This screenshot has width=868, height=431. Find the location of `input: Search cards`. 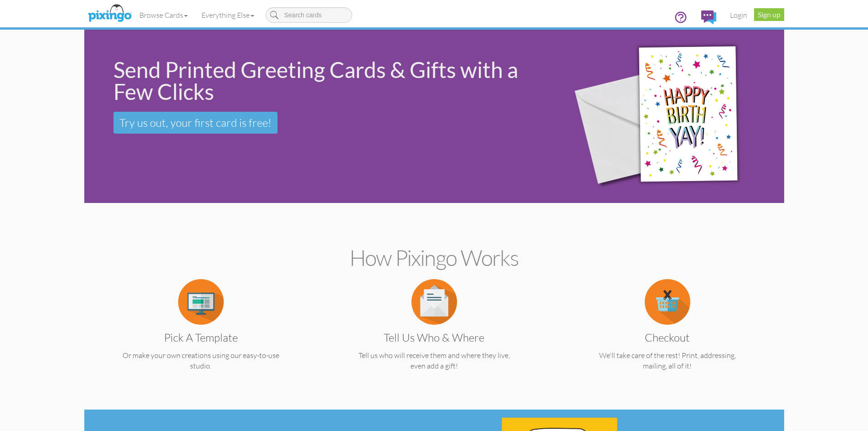

input: Search cards is located at coordinates (309, 15).